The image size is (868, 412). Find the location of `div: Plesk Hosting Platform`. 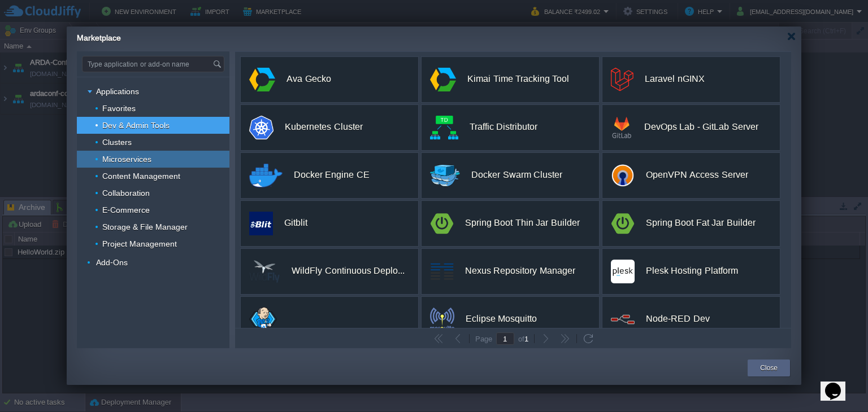

div: Plesk Hosting Platform is located at coordinates (692, 271).